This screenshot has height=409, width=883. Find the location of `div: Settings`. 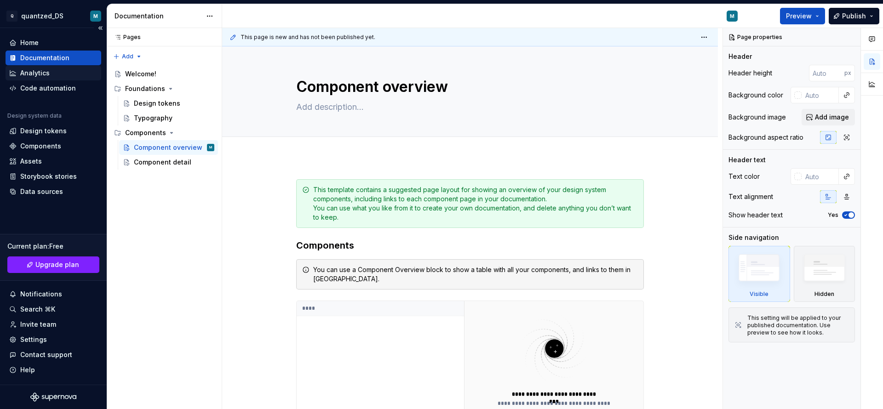

div: Settings is located at coordinates (34, 340).